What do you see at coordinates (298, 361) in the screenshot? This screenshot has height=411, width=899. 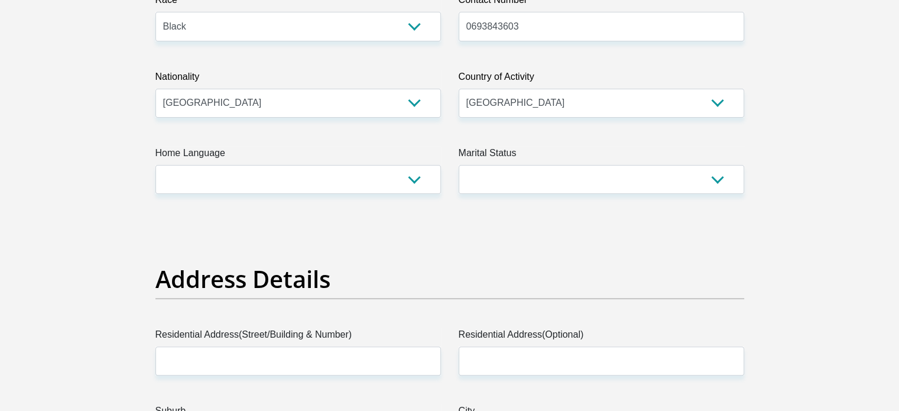 I see `input: Valid residential address` at bounding box center [298, 361].